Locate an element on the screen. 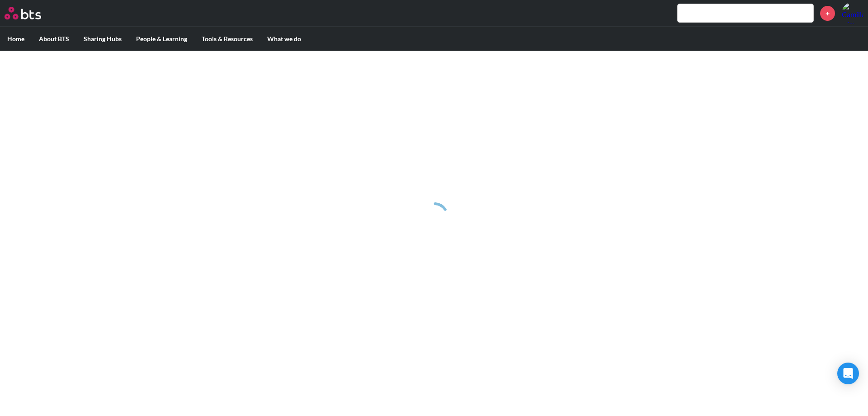  label: Sharing Hubs is located at coordinates (103, 39).